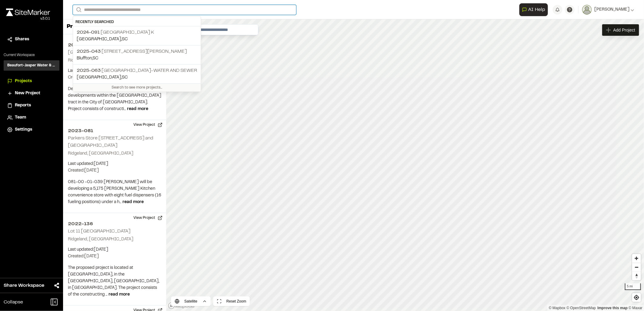  Describe the element at coordinates (32, 130) in the screenshot. I see `a: Settings` at that location.